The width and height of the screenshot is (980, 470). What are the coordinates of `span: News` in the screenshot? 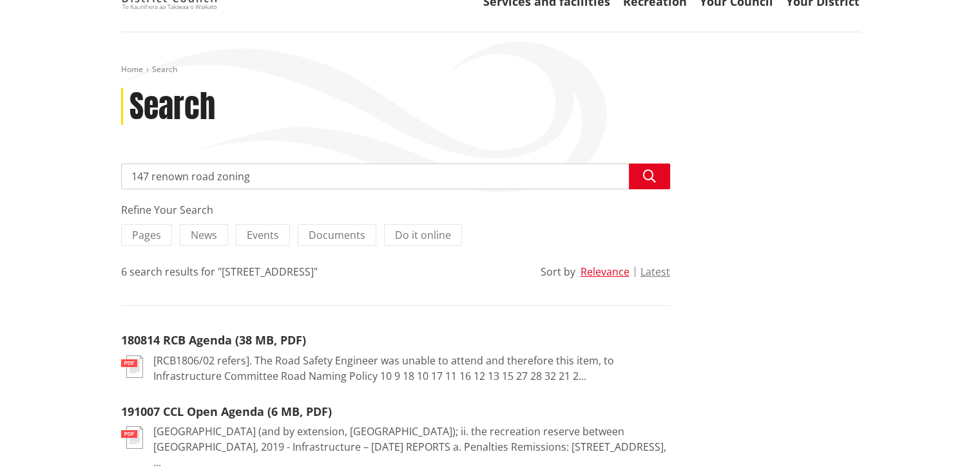 It's located at (203, 235).